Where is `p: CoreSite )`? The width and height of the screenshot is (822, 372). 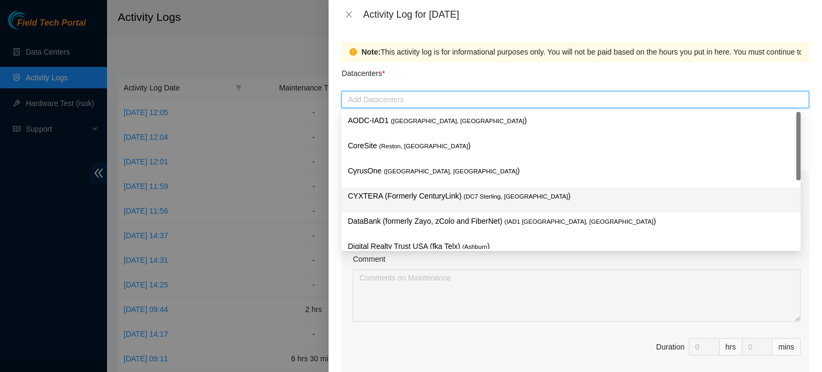
p: CoreSite ) is located at coordinates (571, 146).